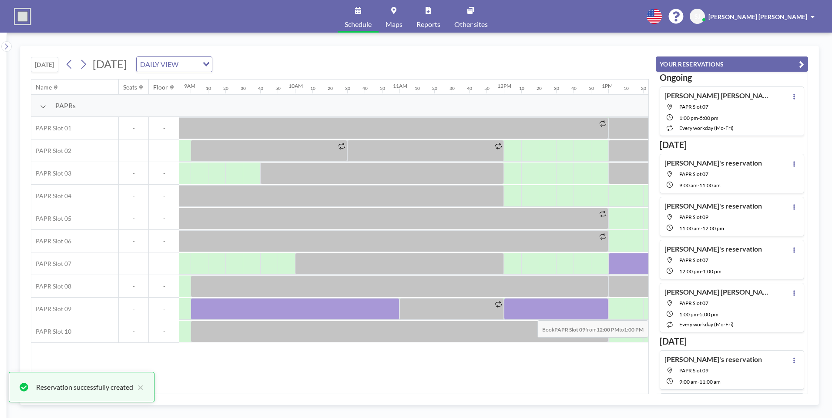  Describe the element at coordinates (189, 64) in the screenshot. I see `input: Search for option` at that location.